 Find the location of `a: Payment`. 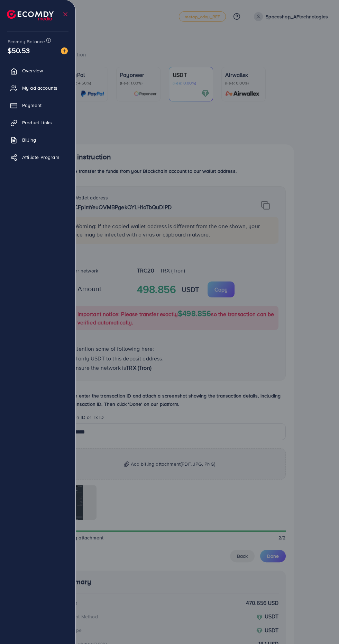

a: Payment is located at coordinates (38, 105).